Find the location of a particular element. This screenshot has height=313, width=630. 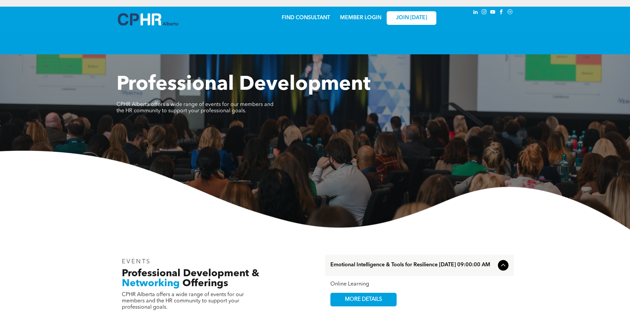

span: Offerings is located at coordinates (205, 283).